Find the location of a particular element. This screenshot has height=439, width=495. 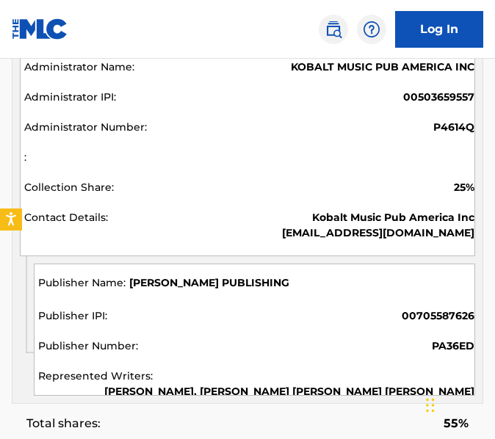

div: Total shares: is located at coordinates (247, 423).